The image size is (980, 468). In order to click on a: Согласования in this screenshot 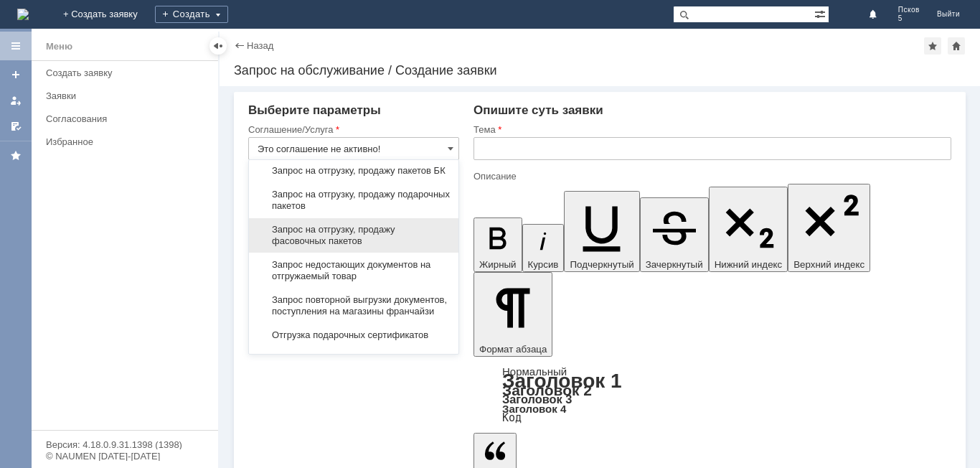, I will do `click(128, 119)`.